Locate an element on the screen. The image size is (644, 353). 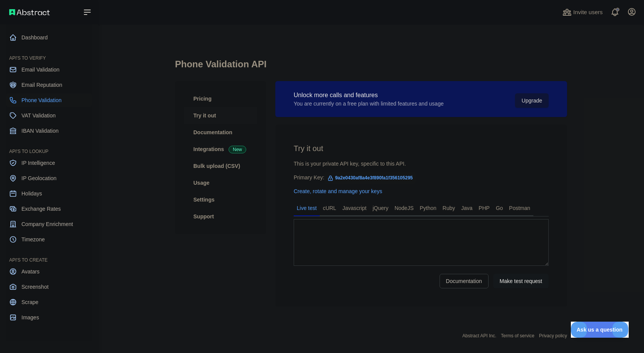
a: Pricing is located at coordinates (220, 99).